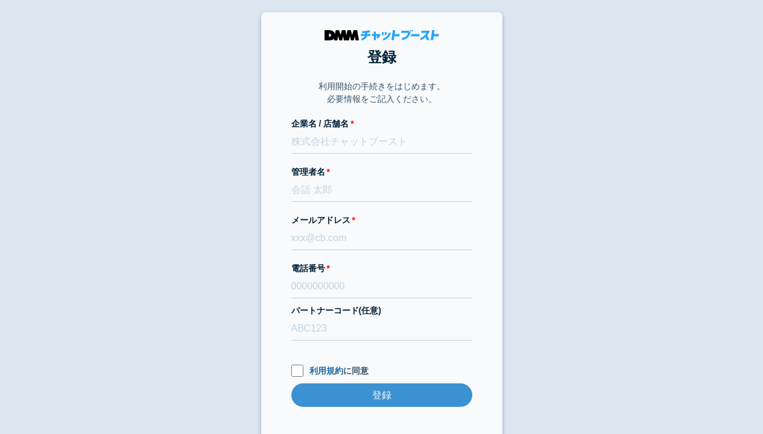 The width and height of the screenshot is (763, 434). I want to click on label: 企業名 / 店舗名, so click(382, 124).